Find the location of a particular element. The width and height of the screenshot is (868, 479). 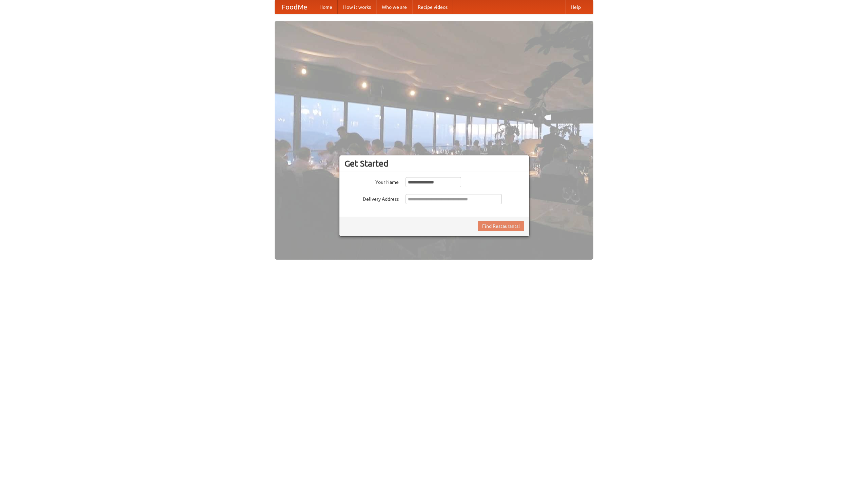

a: Home is located at coordinates (326, 7).